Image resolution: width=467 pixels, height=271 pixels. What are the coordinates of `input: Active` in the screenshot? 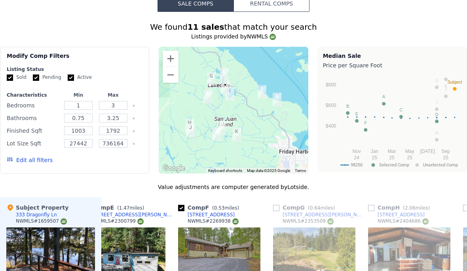 It's located at (71, 78).